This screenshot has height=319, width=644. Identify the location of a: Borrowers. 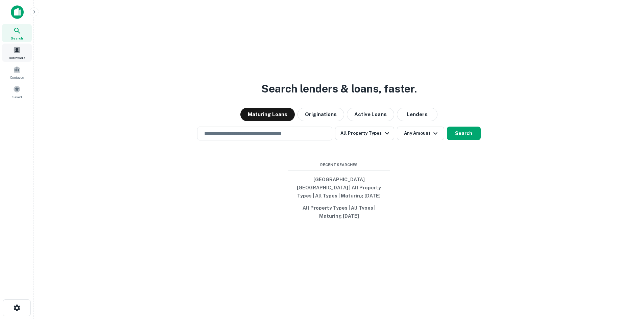
(17, 52).